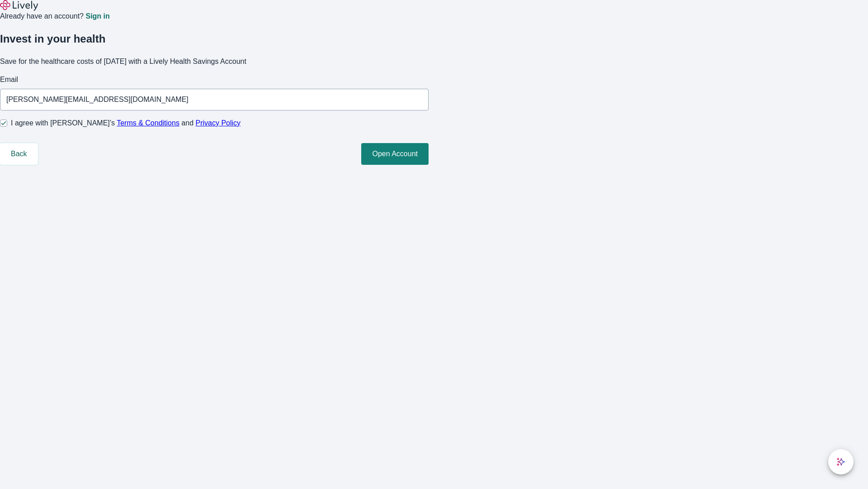 This screenshot has width=868, height=489. I want to click on button: Open Account, so click(395, 154).